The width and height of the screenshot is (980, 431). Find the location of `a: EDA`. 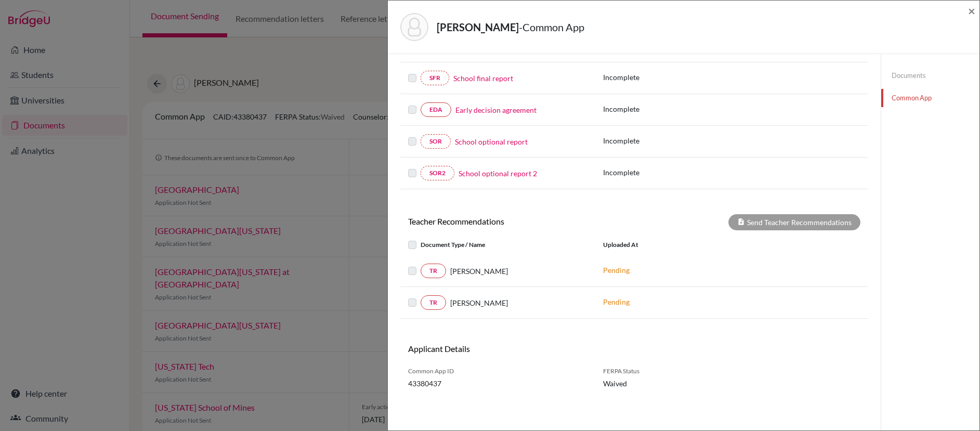

a: EDA is located at coordinates (435, 110).